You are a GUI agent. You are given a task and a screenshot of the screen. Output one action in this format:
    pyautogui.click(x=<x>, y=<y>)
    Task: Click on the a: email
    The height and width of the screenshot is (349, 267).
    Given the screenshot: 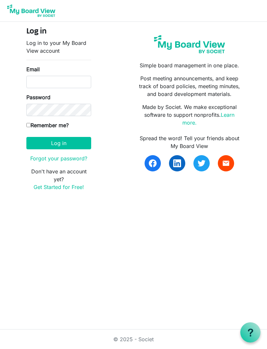 What is the action you would take?
    pyautogui.click(x=226, y=163)
    